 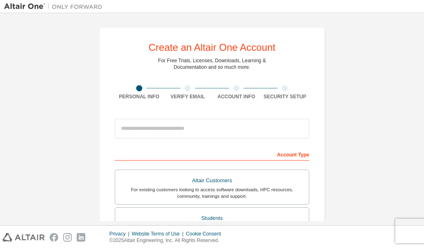 What do you see at coordinates (212, 154) in the screenshot?
I see `div: Account Type` at bounding box center [212, 154].